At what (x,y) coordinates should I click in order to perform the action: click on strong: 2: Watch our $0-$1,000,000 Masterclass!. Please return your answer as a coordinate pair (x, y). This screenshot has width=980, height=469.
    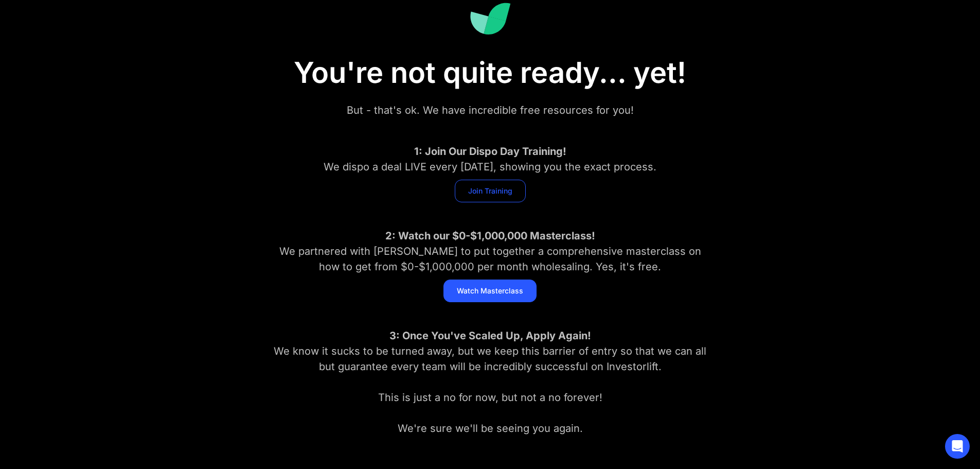
    Looking at the image, I should click on (490, 236).